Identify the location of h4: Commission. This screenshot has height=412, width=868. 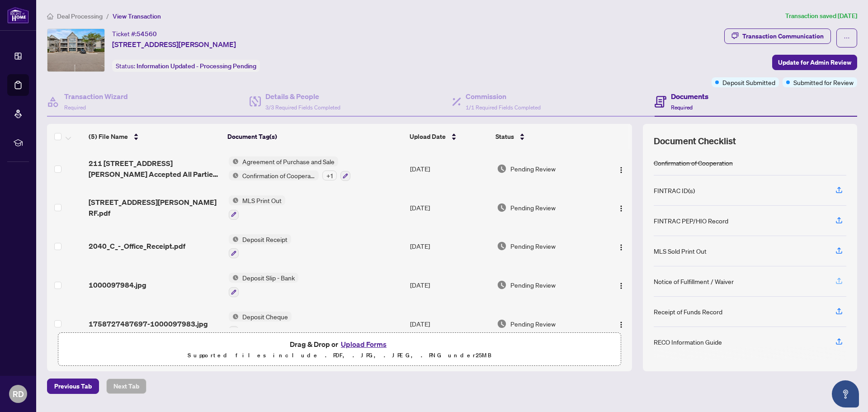
(504, 96).